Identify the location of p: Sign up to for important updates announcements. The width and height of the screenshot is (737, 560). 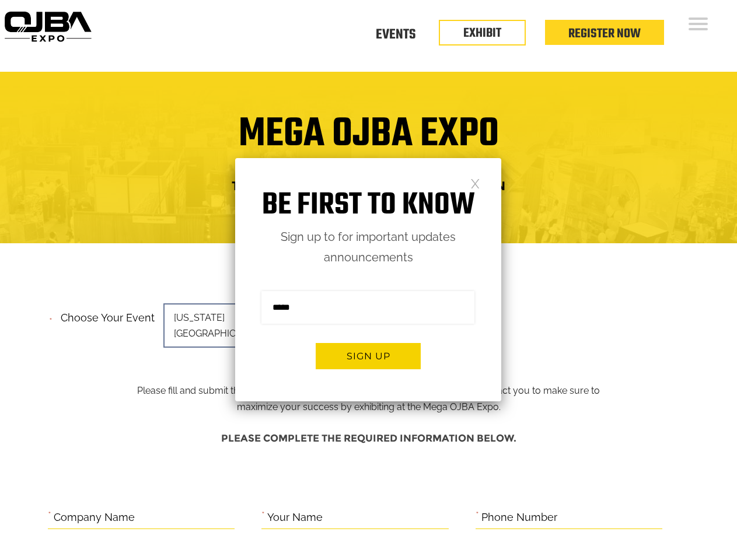
(368, 247).